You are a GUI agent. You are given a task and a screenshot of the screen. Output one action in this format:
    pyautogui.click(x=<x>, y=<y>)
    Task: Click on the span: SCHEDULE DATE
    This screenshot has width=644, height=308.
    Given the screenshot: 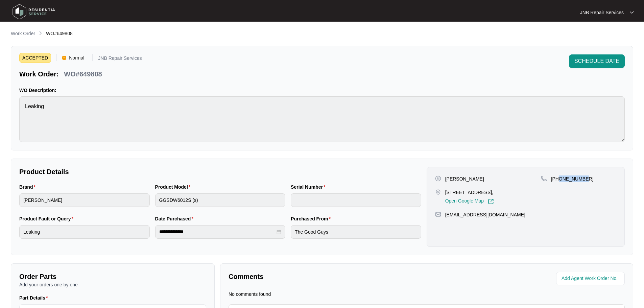 What is the action you would take?
    pyautogui.click(x=596, y=61)
    